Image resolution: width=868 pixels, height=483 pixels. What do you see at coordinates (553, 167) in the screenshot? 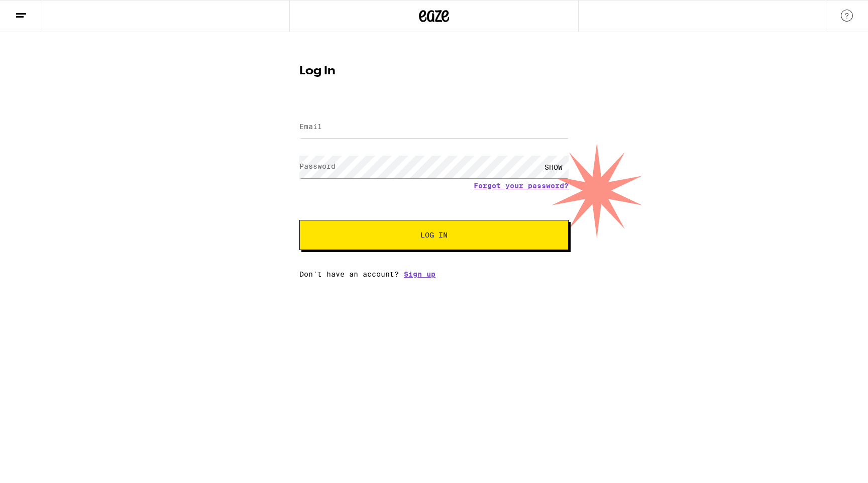
I see `div: SHOW` at bounding box center [553, 167].